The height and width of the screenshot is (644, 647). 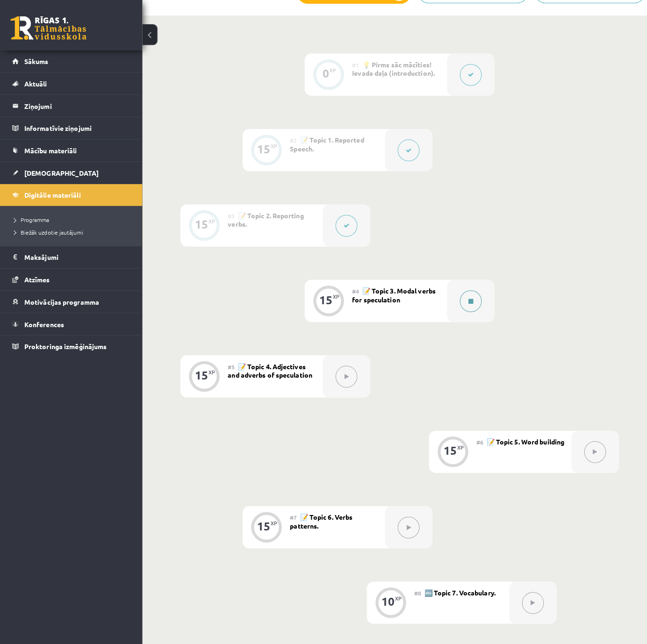 What do you see at coordinates (48, 229) in the screenshot?
I see `span: Biežāk uzdotie jautājumi` at bounding box center [48, 229].